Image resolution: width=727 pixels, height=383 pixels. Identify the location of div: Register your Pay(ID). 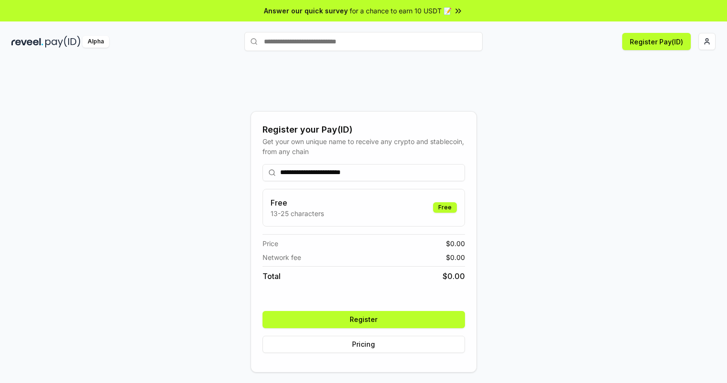
(364, 130).